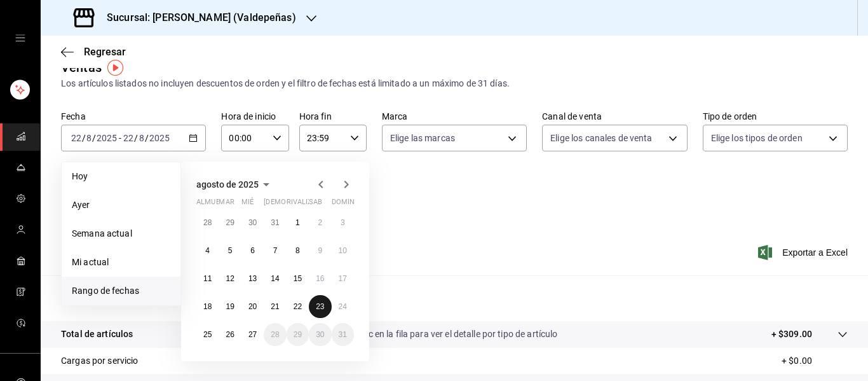  Describe the element at coordinates (297, 251) in the screenshot. I see `font: 8` at that location.